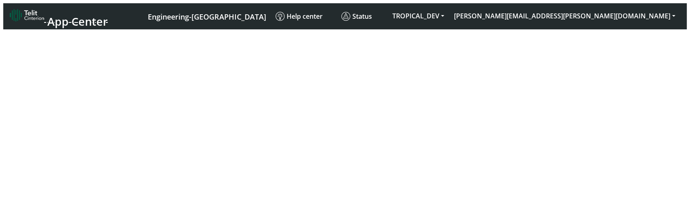  Describe the element at coordinates (305, 16) in the screenshot. I see `a: Help center` at that location.